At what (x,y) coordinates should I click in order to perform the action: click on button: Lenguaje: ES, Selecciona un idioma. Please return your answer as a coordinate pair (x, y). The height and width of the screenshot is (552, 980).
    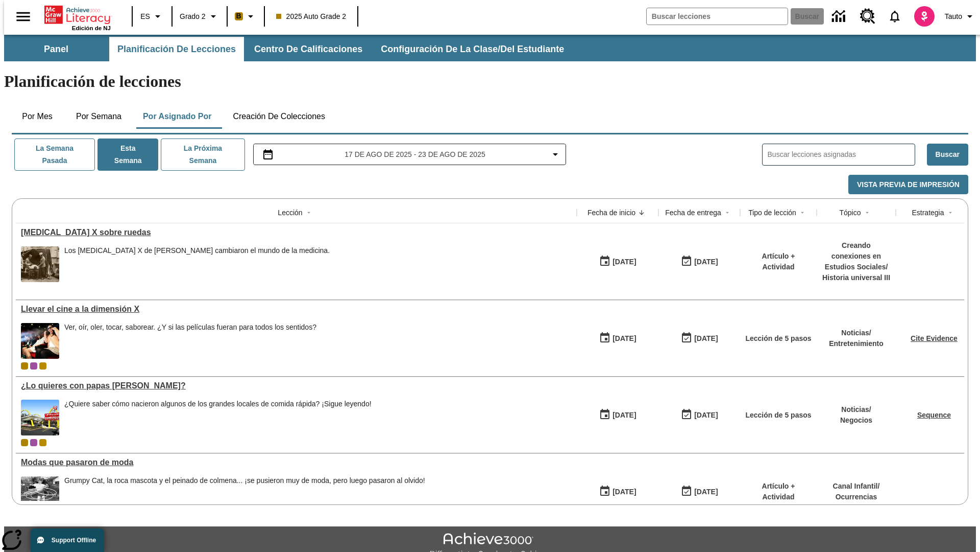
    Looking at the image, I should click on (152, 16).